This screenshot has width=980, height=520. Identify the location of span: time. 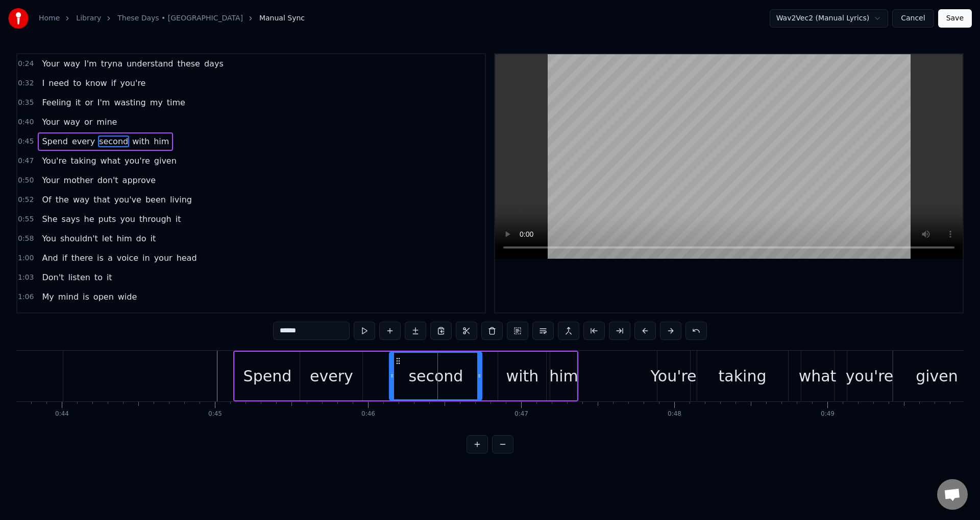
(176, 102).